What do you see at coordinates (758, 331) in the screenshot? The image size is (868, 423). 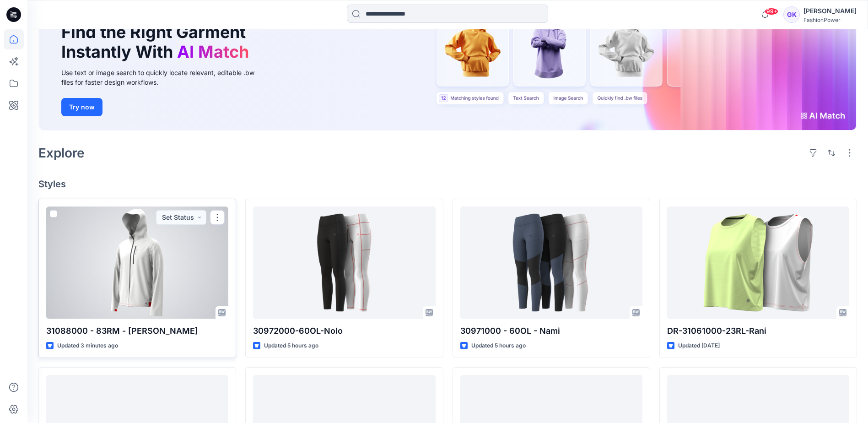 I see `p: DR-31061000-23RL-Rani` at bounding box center [758, 331].